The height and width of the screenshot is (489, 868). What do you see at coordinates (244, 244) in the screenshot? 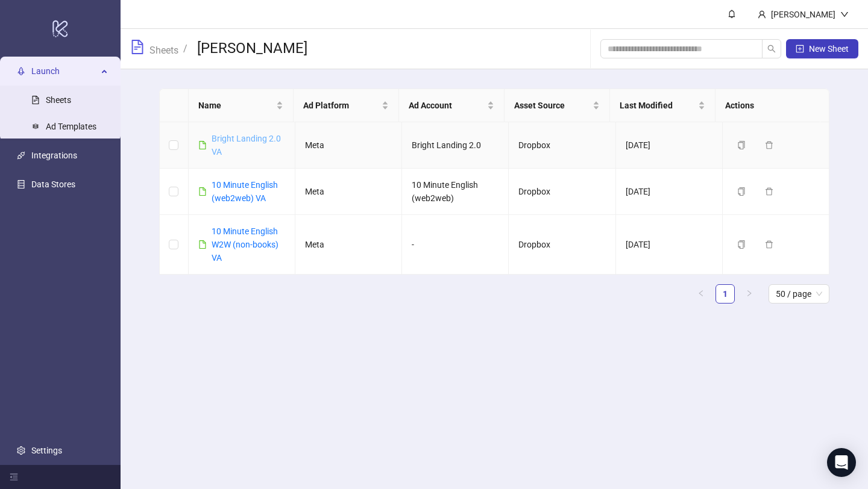
I see `a: 10 Minute English W2W (non-books) VA` at bounding box center [244, 244].